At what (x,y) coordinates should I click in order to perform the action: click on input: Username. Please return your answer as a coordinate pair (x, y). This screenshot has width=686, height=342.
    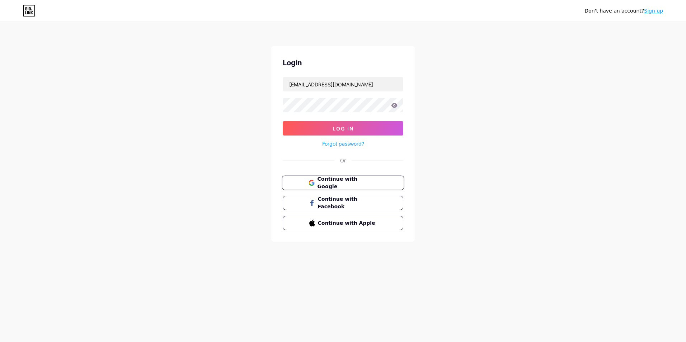
    Looking at the image, I should click on (343, 84).